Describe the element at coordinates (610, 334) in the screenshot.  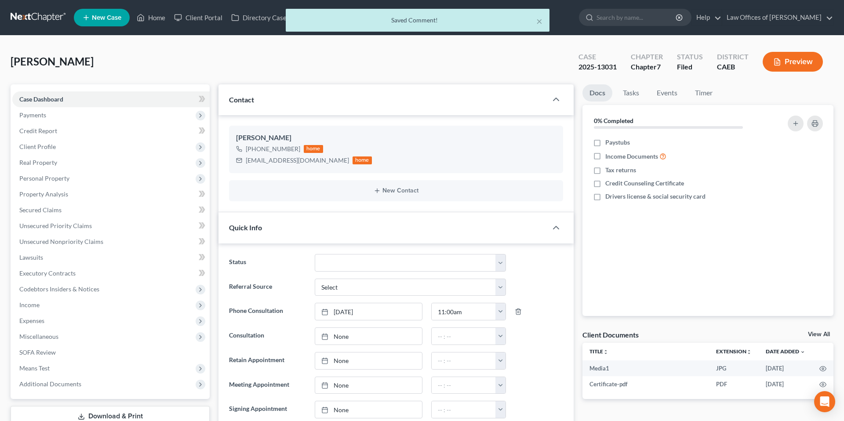
I see `div: Client Documents` at that location.